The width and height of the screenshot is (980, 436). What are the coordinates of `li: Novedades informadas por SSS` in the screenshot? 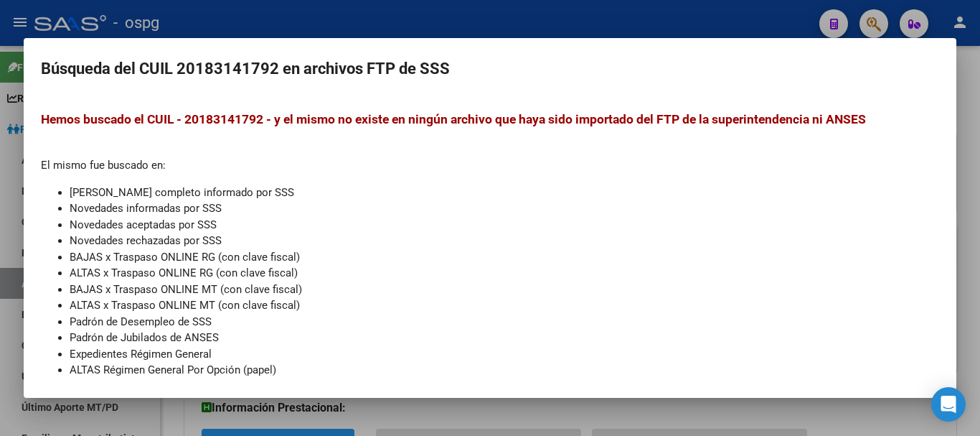 It's located at (505, 208).